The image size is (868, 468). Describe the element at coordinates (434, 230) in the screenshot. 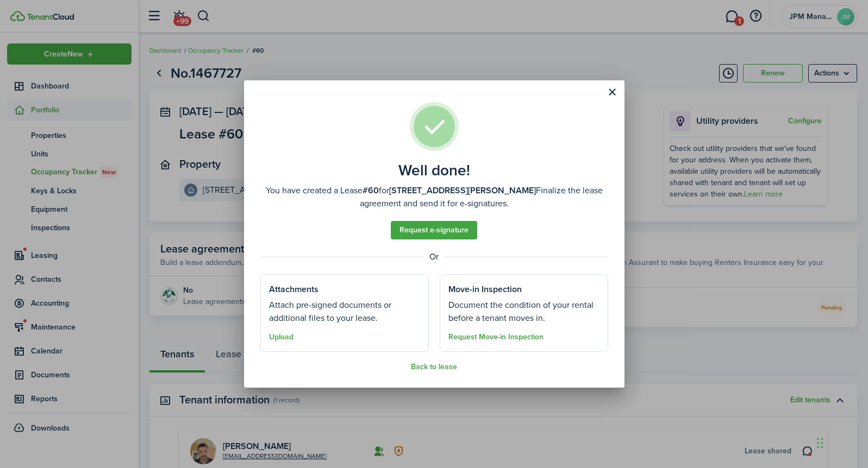

I see `a: Request e-signature` at that location.